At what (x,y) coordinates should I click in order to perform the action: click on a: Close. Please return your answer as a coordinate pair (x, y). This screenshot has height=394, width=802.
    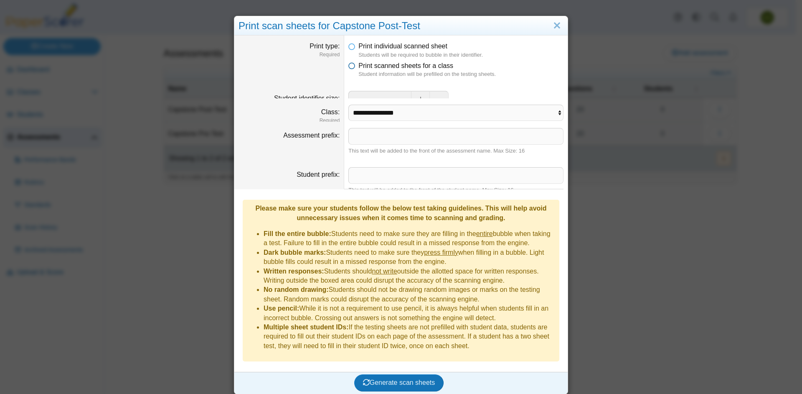
    Looking at the image, I should click on (556, 26).